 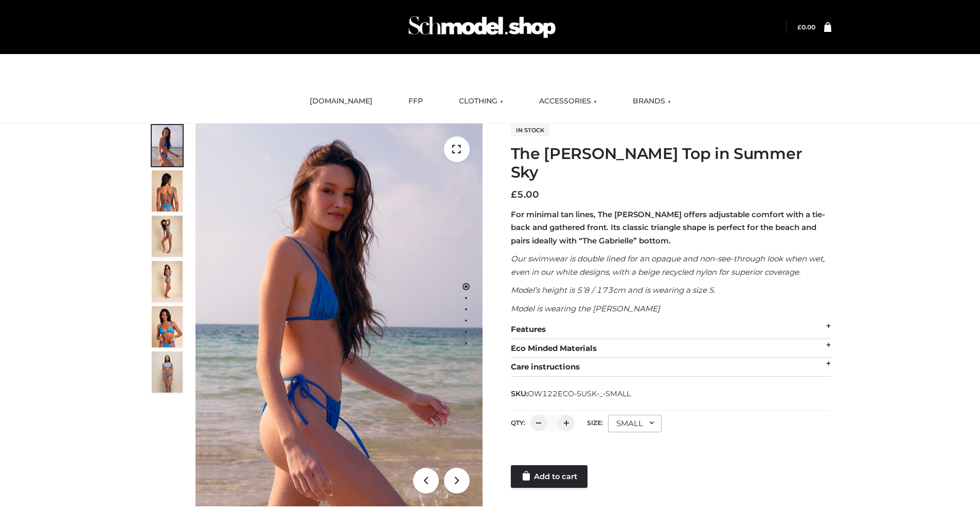 What do you see at coordinates (415, 101) in the screenshot?
I see `a: FFP` at bounding box center [415, 101].